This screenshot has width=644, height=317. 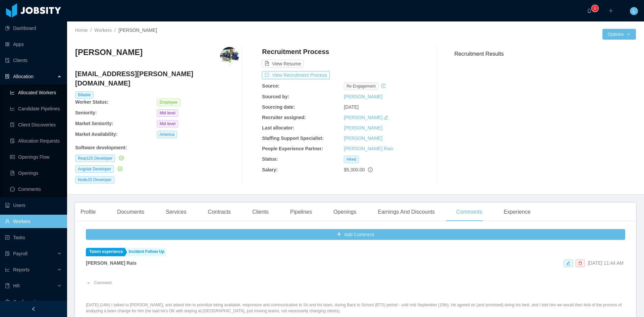 What do you see at coordinates (271, 86) in the screenshot?
I see `b: Source:` at bounding box center [271, 86].